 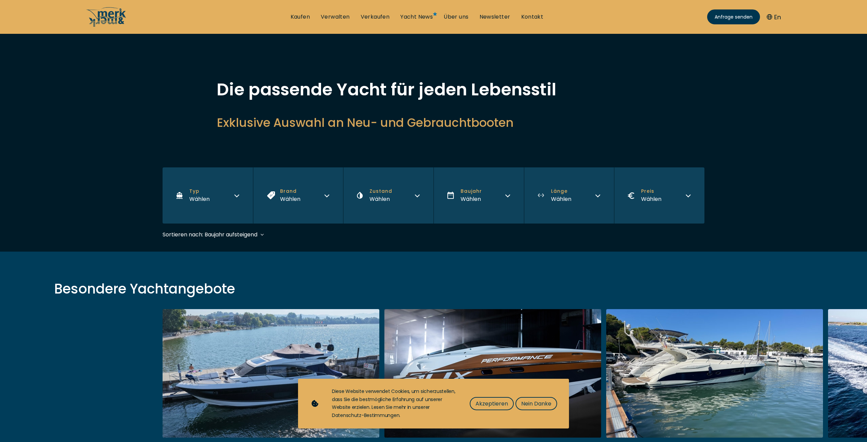 I want to click on span: Brand, so click(x=290, y=191).